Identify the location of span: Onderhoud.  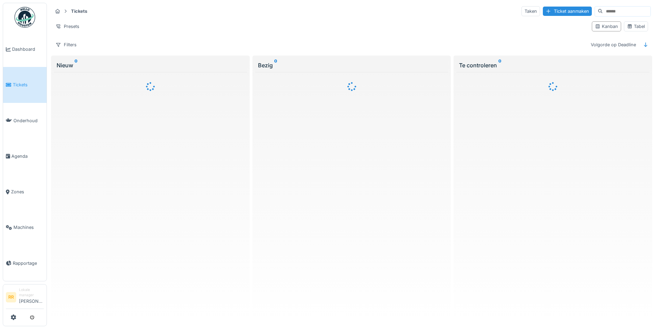
(29, 120).